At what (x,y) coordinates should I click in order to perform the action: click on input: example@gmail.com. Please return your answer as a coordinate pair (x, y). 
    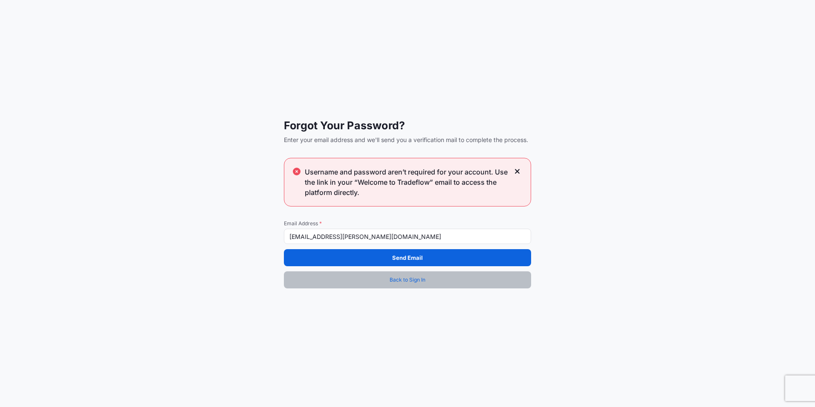
    Looking at the image, I should click on (408, 236).